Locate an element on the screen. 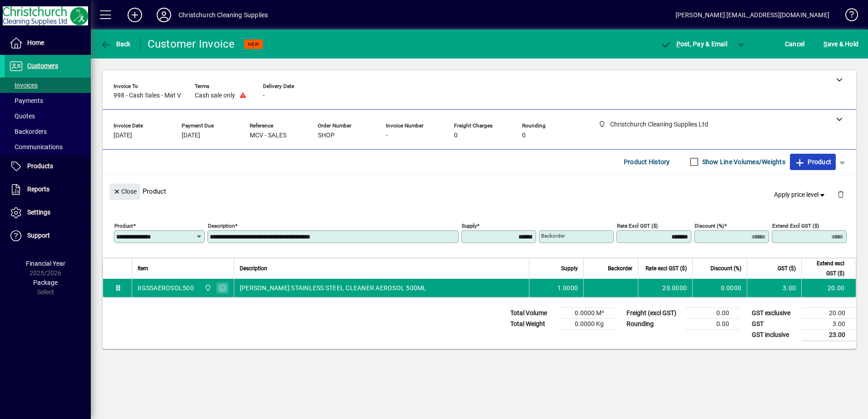 This screenshot has height=419, width=868. span: Invoices is located at coordinates (23, 85).